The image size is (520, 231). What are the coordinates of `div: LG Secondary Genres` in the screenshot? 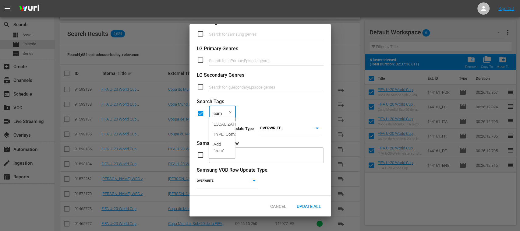 It's located at (260, 75).